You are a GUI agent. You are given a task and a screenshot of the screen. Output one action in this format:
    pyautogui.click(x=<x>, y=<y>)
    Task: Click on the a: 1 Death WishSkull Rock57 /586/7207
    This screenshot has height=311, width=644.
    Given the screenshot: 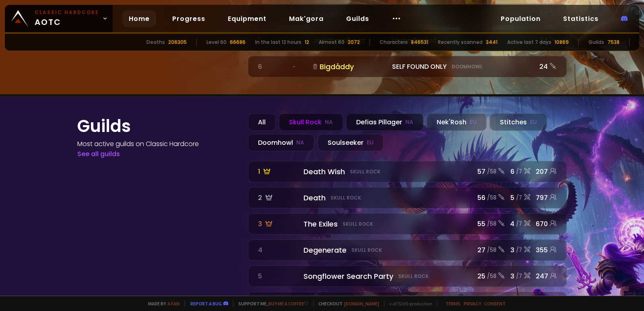 What is the action you would take?
    pyautogui.click(x=407, y=172)
    